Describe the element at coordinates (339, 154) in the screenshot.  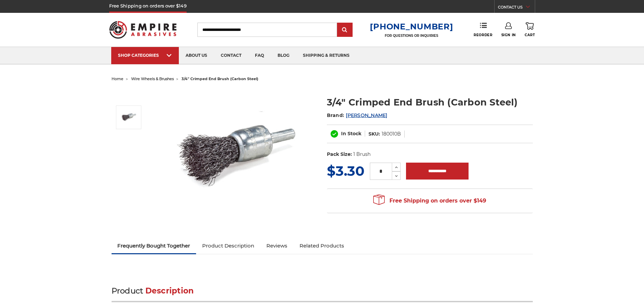
I see `dt: Pack Size:` at that location.